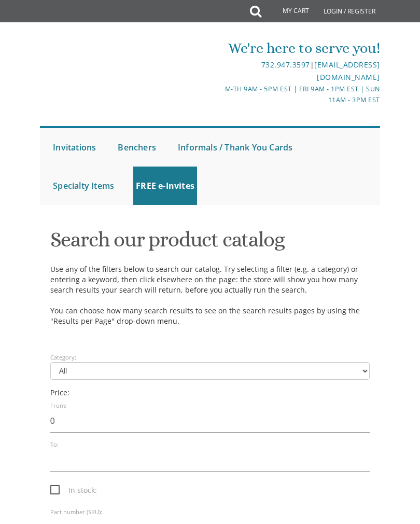 The image size is (420, 524). What do you see at coordinates (296, 95) in the screenshot?
I see `div: M-Th 9am - 5pm EST | Fri 9am - 1pm EST | Sun 11am - 3pm EST` at bounding box center [296, 95].